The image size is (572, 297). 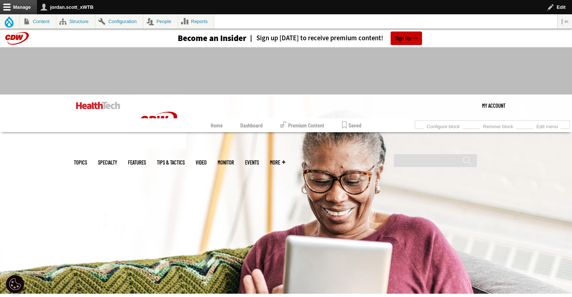 I want to click on a: Structure, so click(x=76, y=21).